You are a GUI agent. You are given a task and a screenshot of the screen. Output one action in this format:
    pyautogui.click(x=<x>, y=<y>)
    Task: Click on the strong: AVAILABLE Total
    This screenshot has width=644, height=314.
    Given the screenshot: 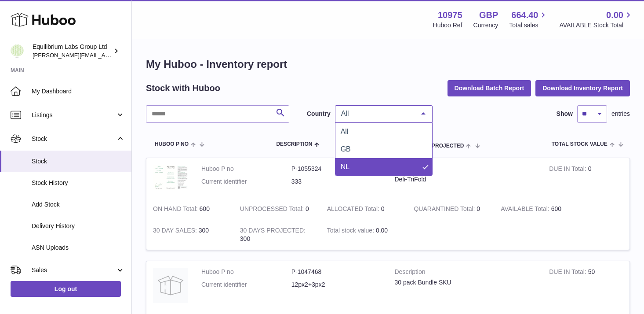 What is the action you would take?
    pyautogui.click(x=526, y=210)
    